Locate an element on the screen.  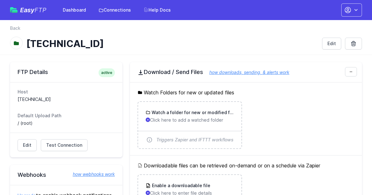
dd: / (root) is located at coordinates (66, 123).